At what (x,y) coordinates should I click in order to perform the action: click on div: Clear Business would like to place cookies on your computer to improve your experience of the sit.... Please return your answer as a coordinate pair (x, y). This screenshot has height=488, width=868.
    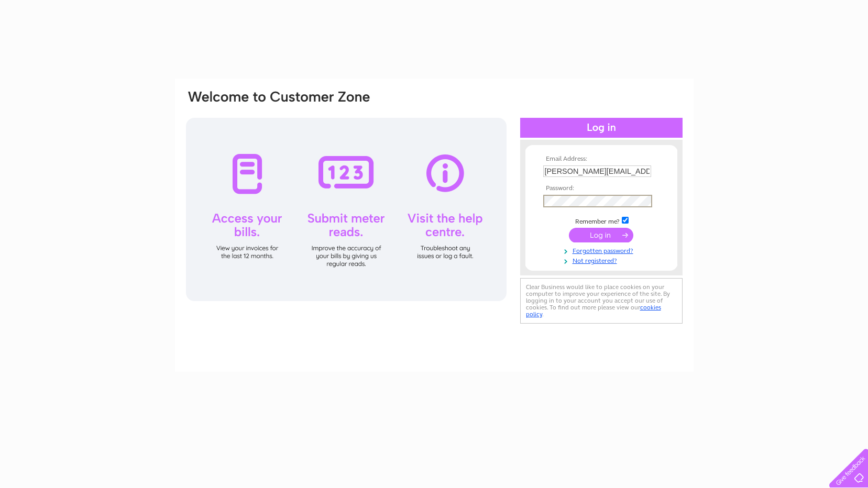
    Looking at the image, I should click on (601, 300).